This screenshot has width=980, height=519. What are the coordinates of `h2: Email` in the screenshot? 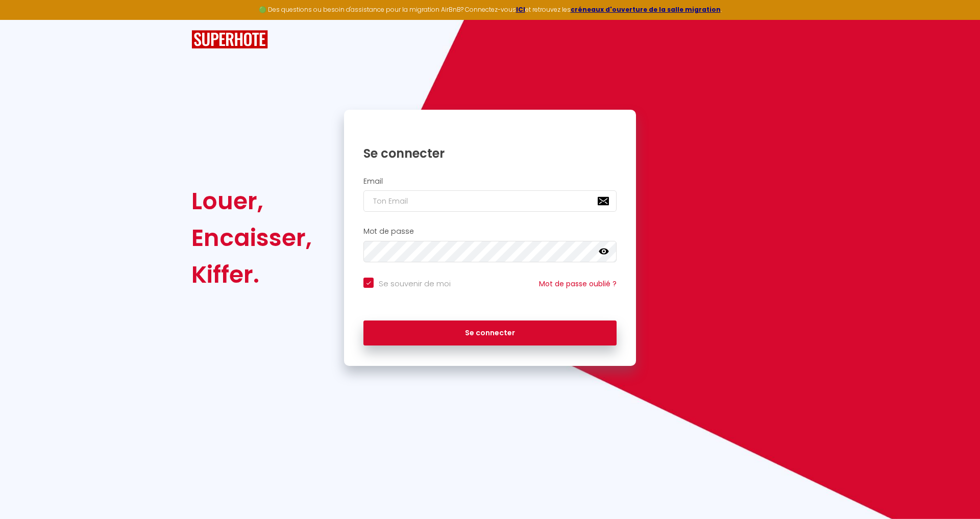 It's located at (490, 181).